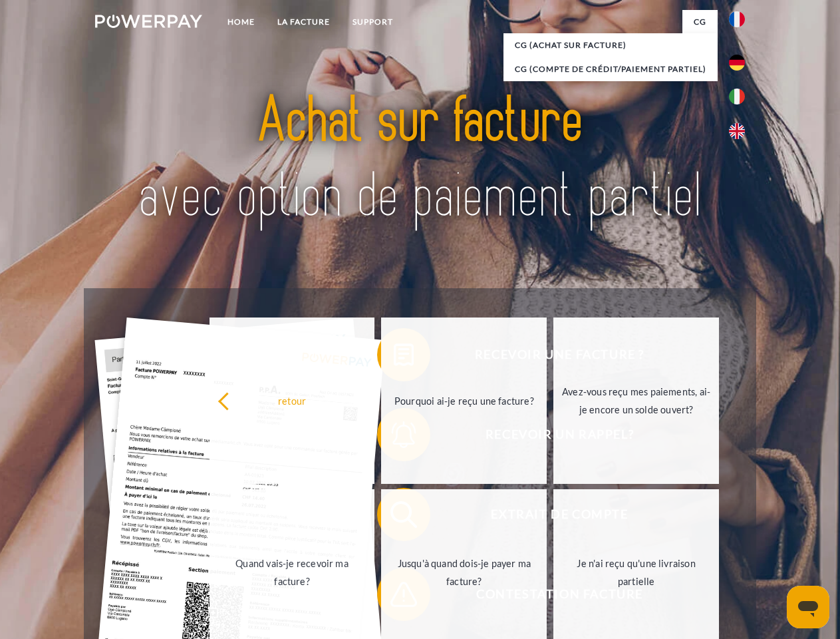  I want to click on div: Quand vais-je recevoir ma facture?, so click(292, 572).